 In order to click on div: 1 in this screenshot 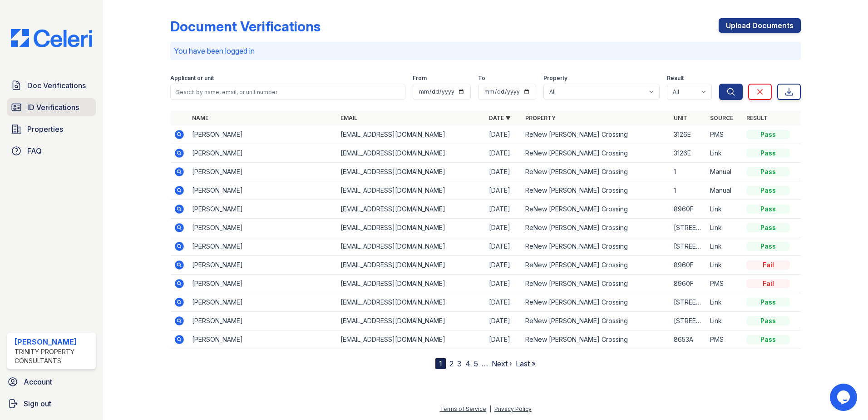, I will do `click(441, 363)`.